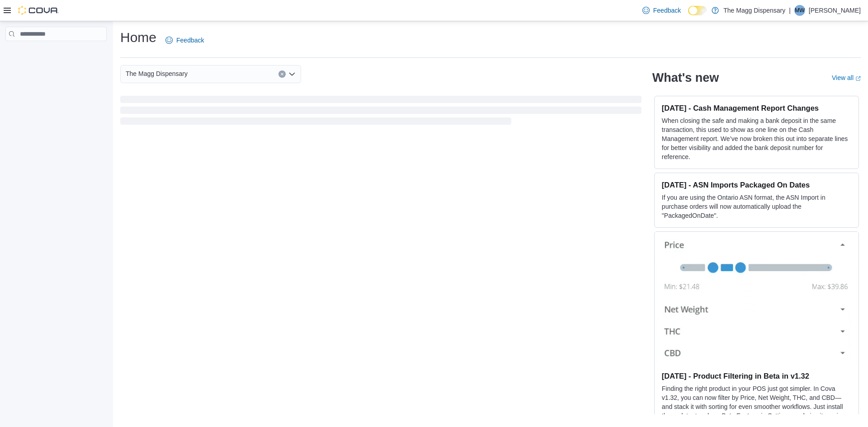 This screenshot has height=427, width=868. What do you see at coordinates (156, 74) in the screenshot?
I see `span: The Magg Dispensary` at bounding box center [156, 74].